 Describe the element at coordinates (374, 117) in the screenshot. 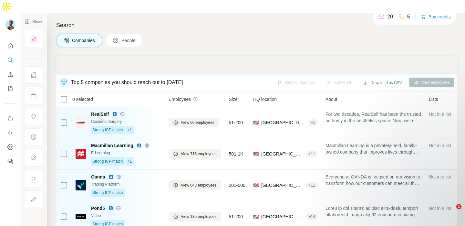

I see `span: For two decades, RealSelf has been the trusted authority in the aesthetics space. Now, we're evol...` at that location.